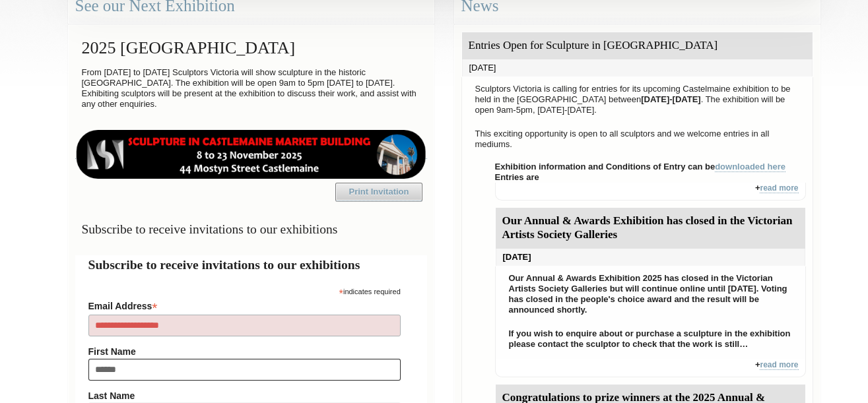 The height and width of the screenshot is (403, 868). Describe the element at coordinates (650, 294) in the screenshot. I see `p: Our Annual & Awards Exhibition 2025 has closed in the Victorian Artists Society Galleries but wil...` at that location.